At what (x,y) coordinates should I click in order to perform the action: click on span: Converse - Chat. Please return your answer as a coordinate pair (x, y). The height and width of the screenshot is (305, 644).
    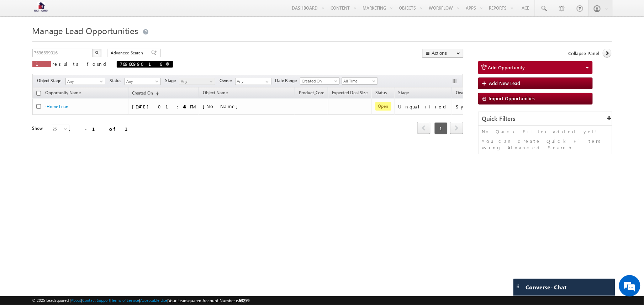
    Looking at the image, I should click on (546, 287).